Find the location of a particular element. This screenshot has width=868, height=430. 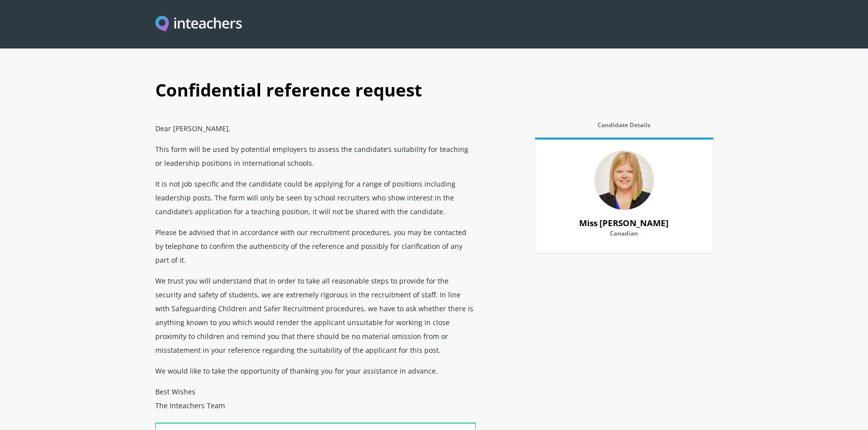

img: 16227 is located at coordinates (624, 180).